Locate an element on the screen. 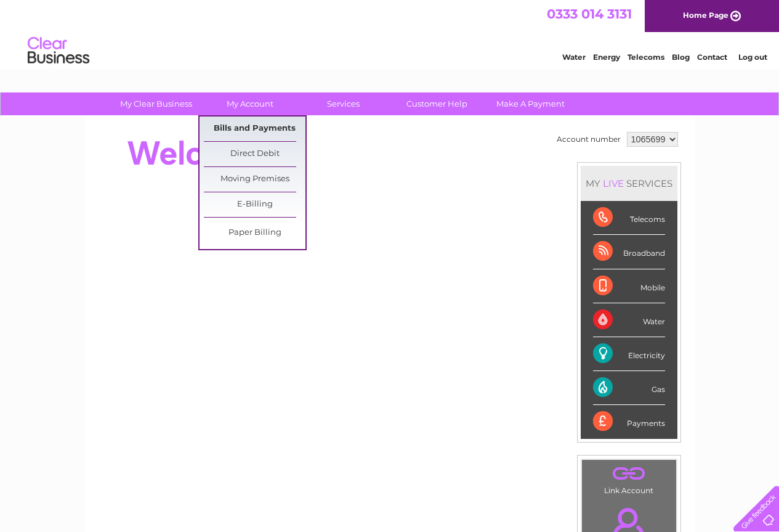  div: Electricity is located at coordinates (629, 354).